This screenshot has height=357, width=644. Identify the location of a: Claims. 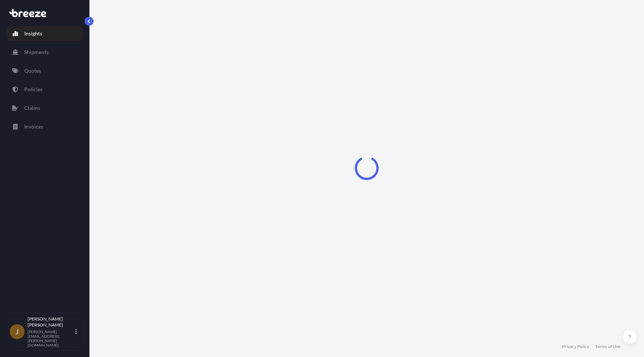
(45, 108).